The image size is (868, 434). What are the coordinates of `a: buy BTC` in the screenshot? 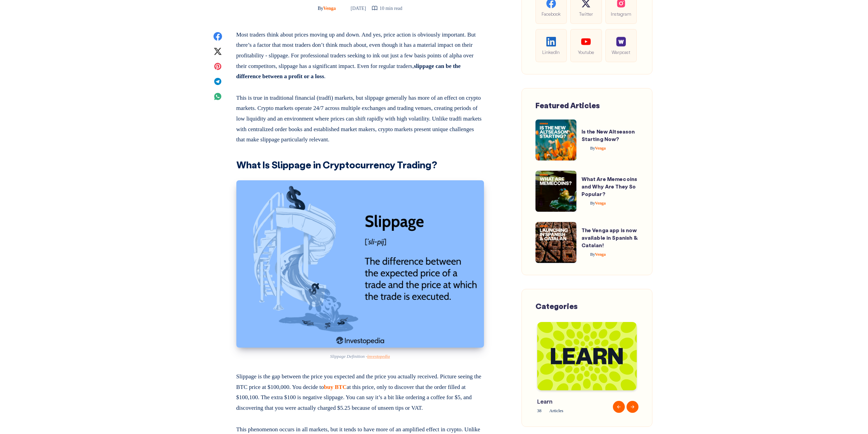 It's located at (335, 387).